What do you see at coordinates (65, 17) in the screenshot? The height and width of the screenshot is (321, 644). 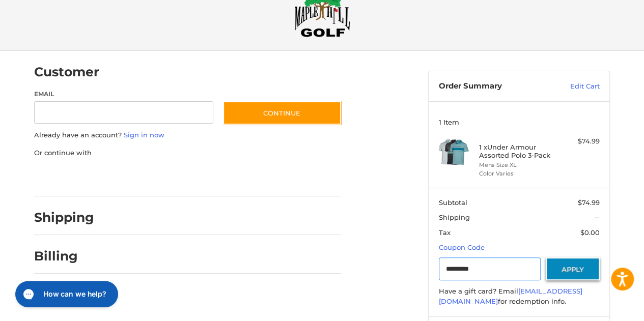 I see `h1: How can we help?` at bounding box center [65, 17].